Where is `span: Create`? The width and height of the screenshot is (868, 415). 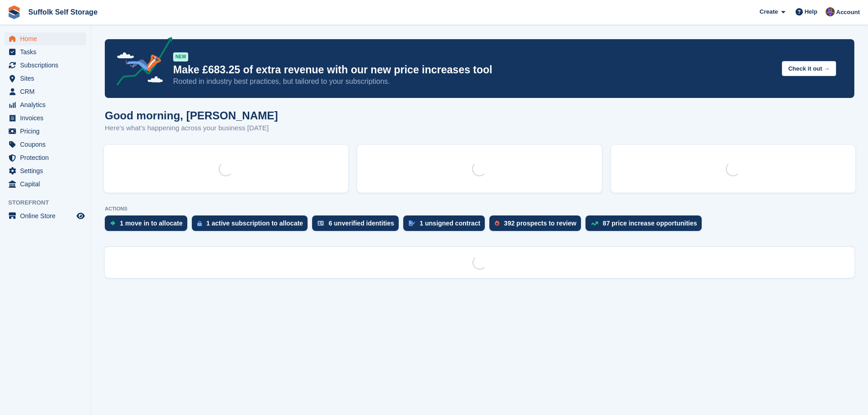 span: Create is located at coordinates (769, 12).